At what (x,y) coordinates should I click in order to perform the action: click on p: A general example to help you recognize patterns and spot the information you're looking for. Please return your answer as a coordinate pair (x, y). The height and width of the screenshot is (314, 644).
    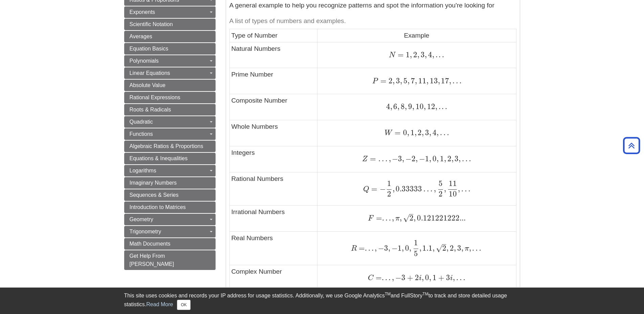
    Looking at the image, I should click on (373, 5).